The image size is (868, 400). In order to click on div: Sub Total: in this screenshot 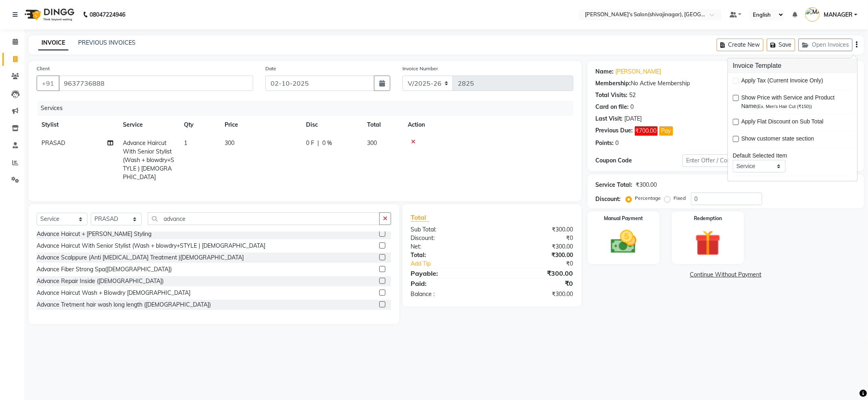, I will do `click(448, 229)`.